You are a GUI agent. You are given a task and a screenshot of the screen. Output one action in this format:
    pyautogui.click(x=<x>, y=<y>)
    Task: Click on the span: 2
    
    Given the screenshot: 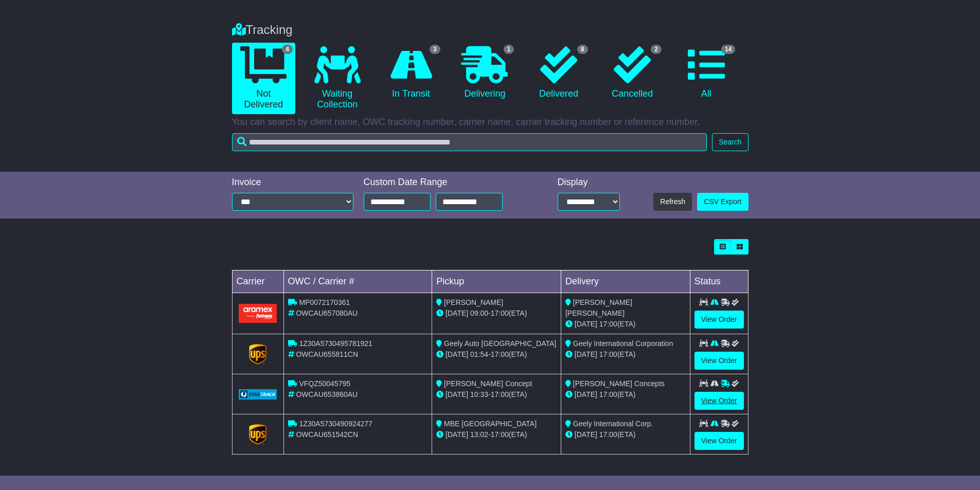 What is the action you would take?
    pyautogui.click(x=656, y=49)
    